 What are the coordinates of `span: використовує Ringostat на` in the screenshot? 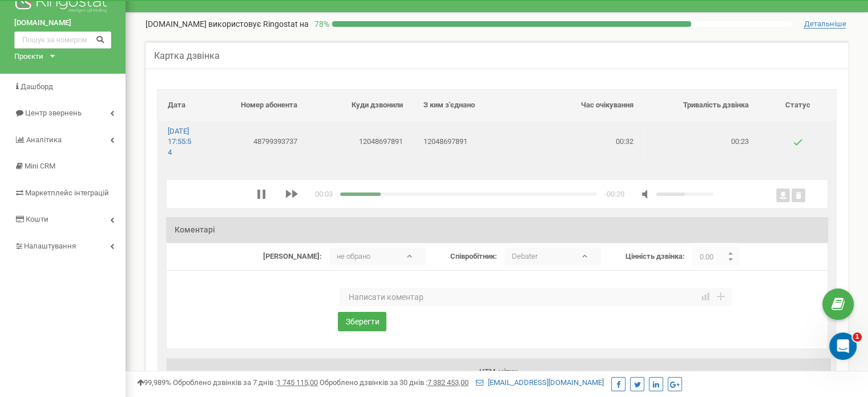 It's located at (259, 24).